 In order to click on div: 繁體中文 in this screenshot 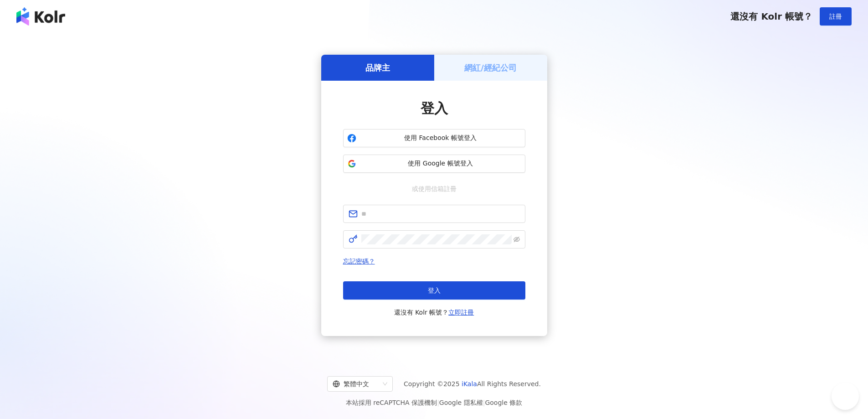, I will do `click(356, 384)`.